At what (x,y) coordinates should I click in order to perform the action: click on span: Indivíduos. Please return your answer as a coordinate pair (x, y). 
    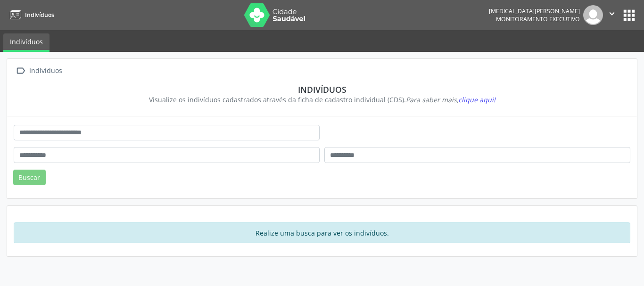
    Looking at the image, I should click on (39, 14).